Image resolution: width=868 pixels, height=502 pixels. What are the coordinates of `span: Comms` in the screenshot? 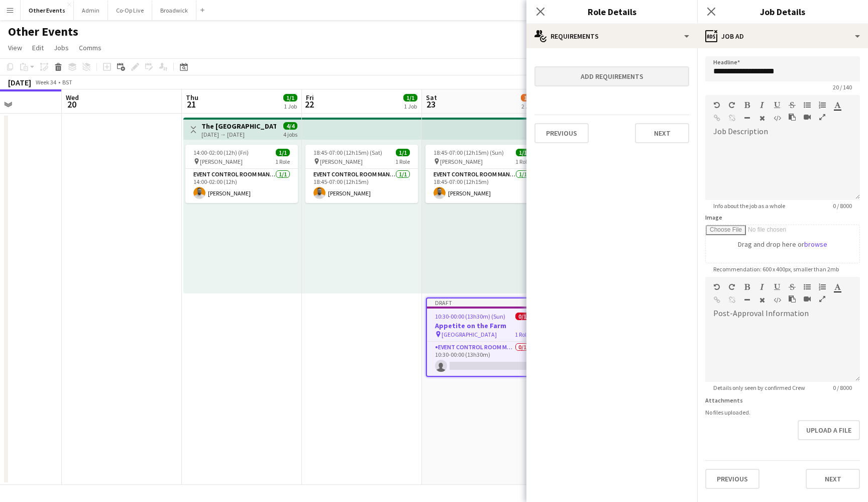 It's located at (90, 48).